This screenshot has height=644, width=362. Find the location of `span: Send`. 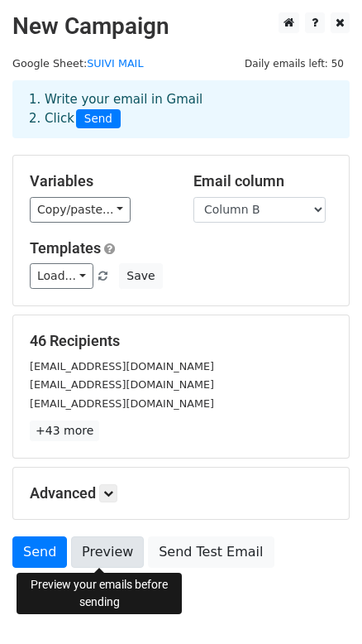

span: Send is located at coordinates (99, 119).